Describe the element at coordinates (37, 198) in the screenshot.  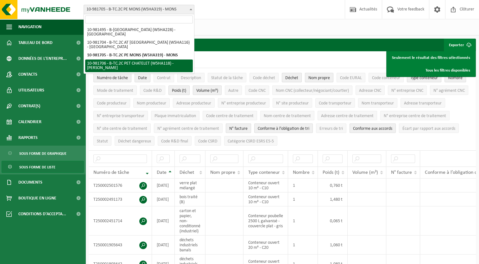
I see `span: Boutique en ligne` at that location.